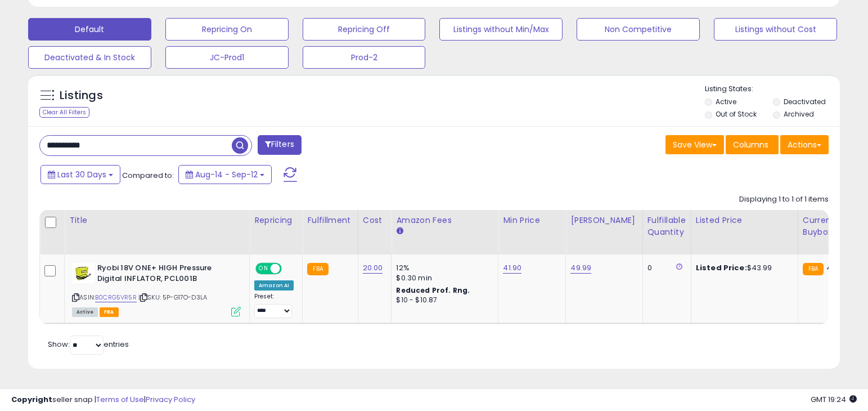 The image size is (868, 411). Describe the element at coordinates (330, 220) in the screenshot. I see `div: Fulfillment` at that location.